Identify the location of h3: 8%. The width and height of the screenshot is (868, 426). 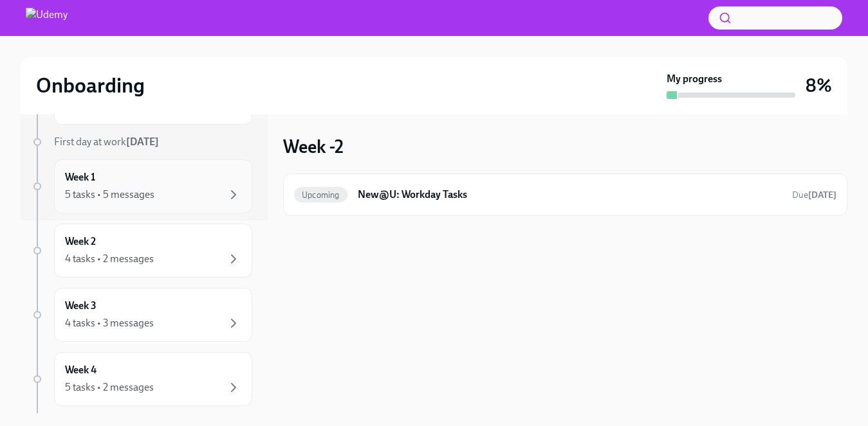
(819, 85).